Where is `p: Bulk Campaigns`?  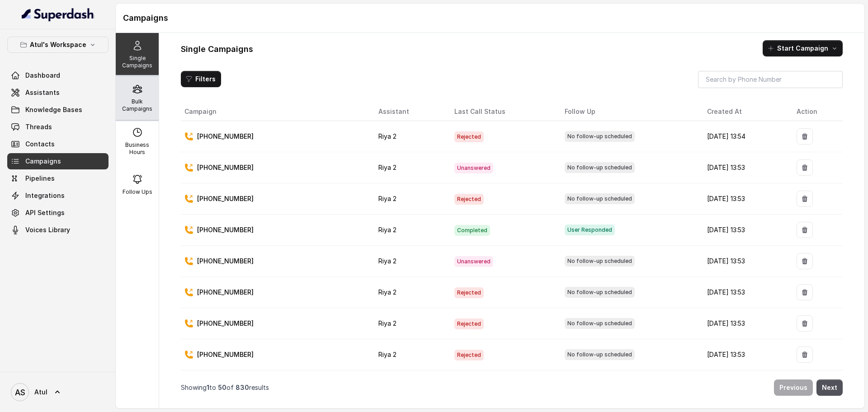 p: Bulk Campaigns is located at coordinates (137, 106).